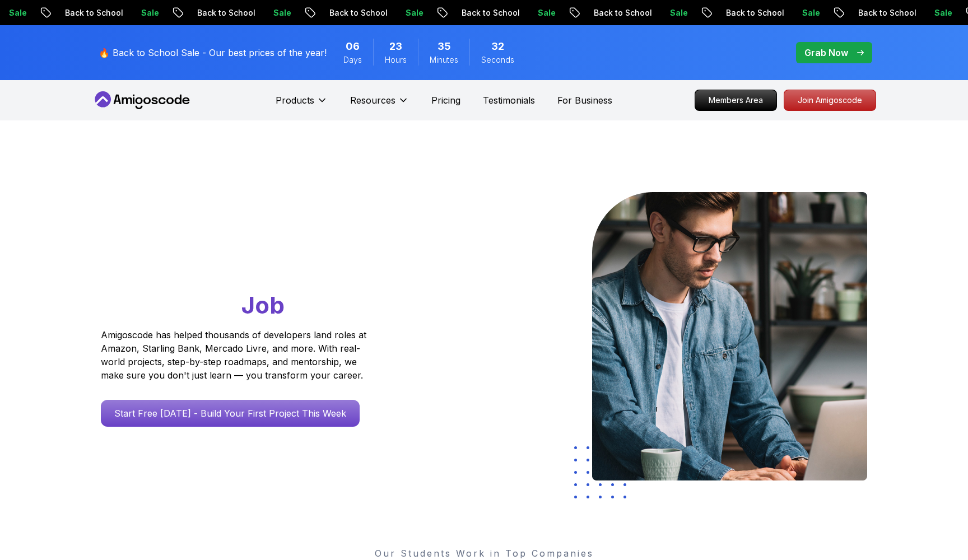 This screenshot has height=560, width=968. I want to click on p: Grab Now, so click(826, 53).